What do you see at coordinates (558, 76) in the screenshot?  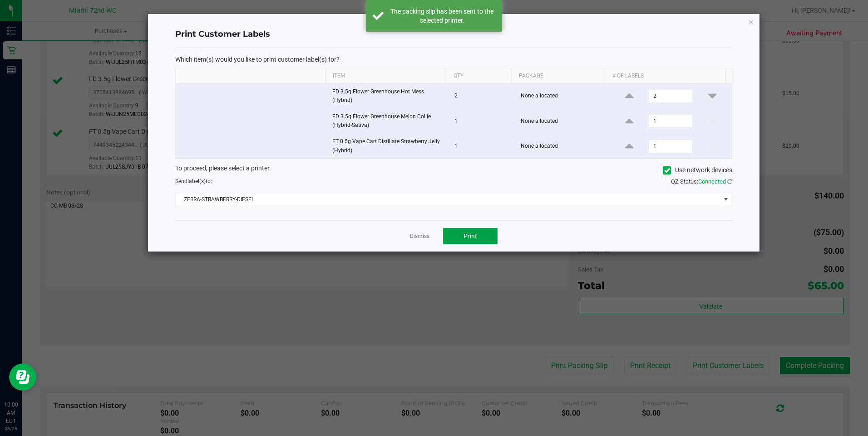 I see `th: Package` at bounding box center [558, 76].